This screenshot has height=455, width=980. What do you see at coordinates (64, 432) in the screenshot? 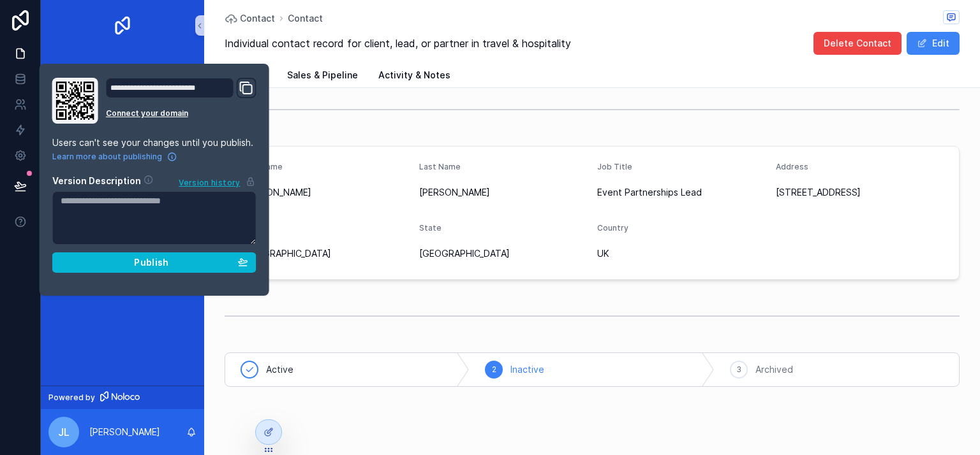
I see `span: JL` at bounding box center [64, 432].